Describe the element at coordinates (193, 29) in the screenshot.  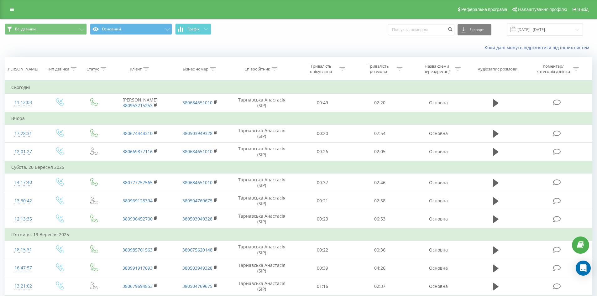
I see `button: Графік` at that location.